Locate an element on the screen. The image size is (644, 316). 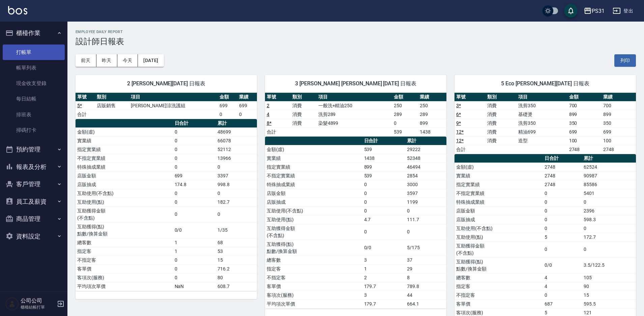
td: 3000 is located at coordinates (426, 184).